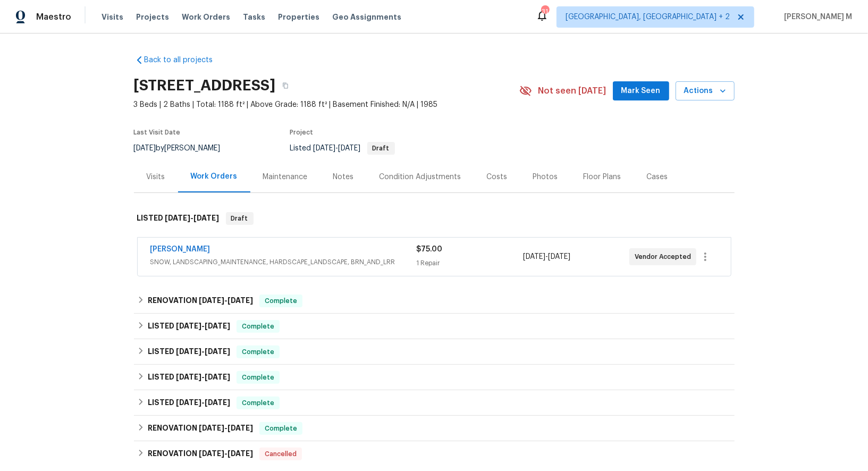  I want to click on div: Costs, so click(497, 177).